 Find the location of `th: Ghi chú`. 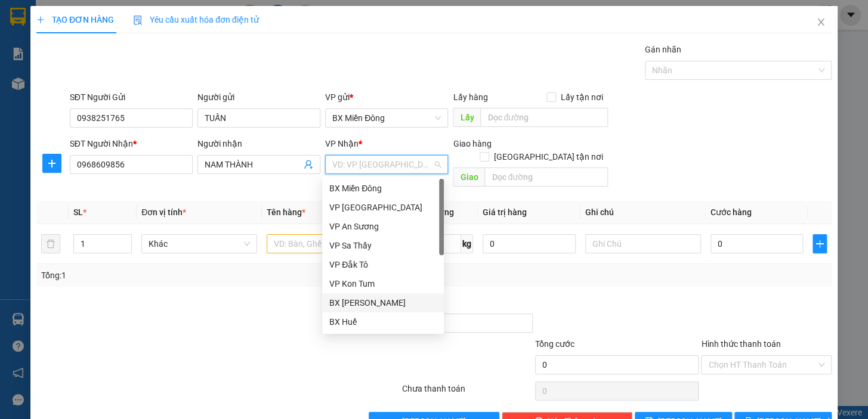

th: Ghi chú is located at coordinates (643, 212).